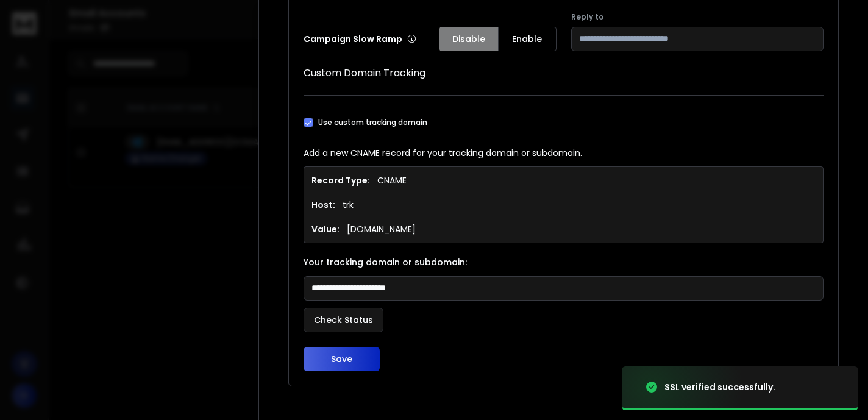 The height and width of the screenshot is (420, 868). What do you see at coordinates (372, 122) in the screenshot?
I see `label: Use custom tracking domain` at bounding box center [372, 122].